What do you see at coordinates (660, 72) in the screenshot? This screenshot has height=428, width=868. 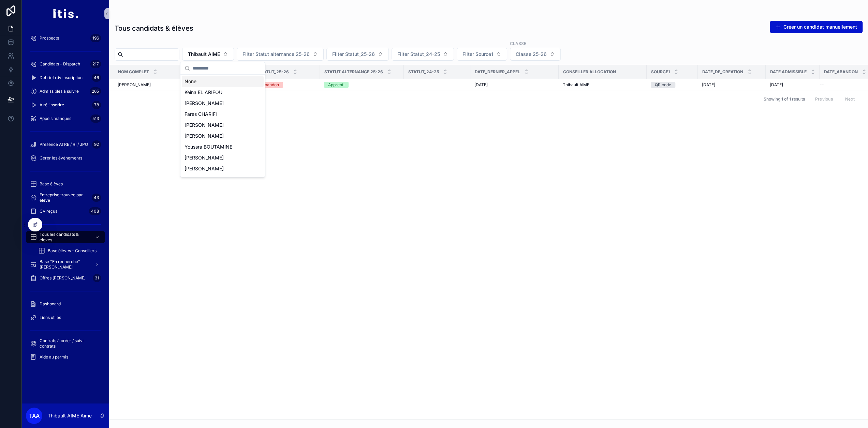 I see `span: Source1` at bounding box center [660, 72].